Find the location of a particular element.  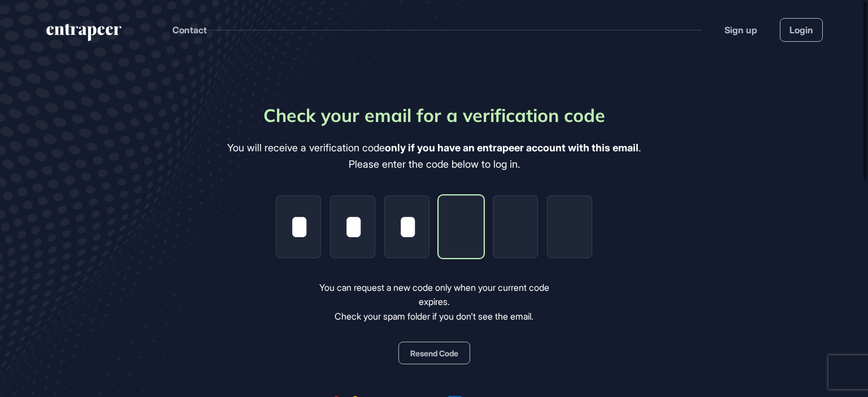

a: Login is located at coordinates (802, 30).